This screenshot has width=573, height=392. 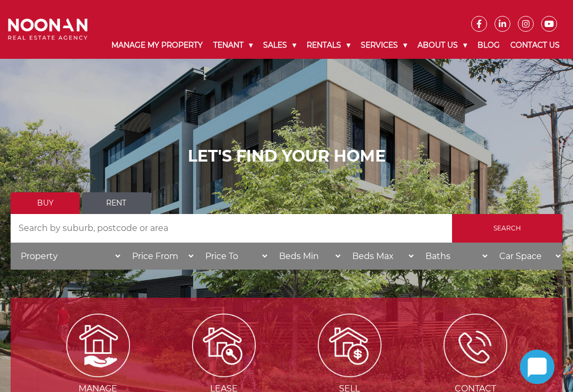 What do you see at coordinates (383, 45) in the screenshot?
I see `a: Services` at bounding box center [383, 45].